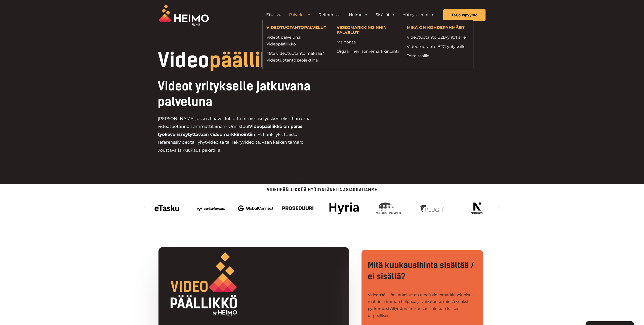 This screenshot has height=325, width=644. What do you see at coordinates (368, 30) in the screenshot?
I see `h4: VIDEOMARKKINOINNIN PALVELUT` at bounding box center [368, 30].